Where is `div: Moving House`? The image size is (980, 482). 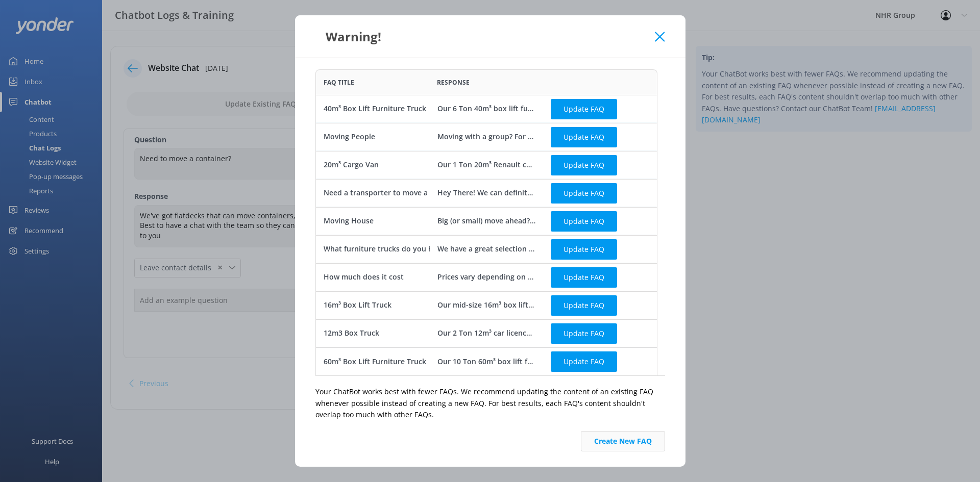
div: Moving House is located at coordinates (349, 222).